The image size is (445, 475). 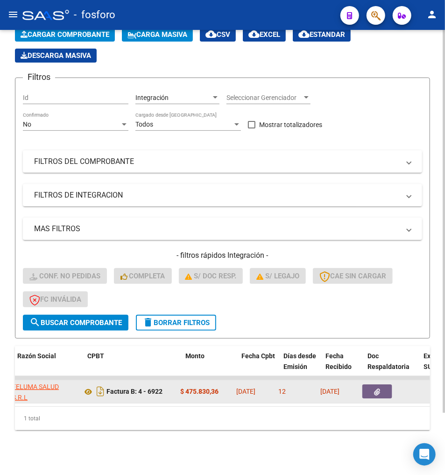 What do you see at coordinates (278, 276) in the screenshot?
I see `button: S/ legajo` at bounding box center [278, 276].